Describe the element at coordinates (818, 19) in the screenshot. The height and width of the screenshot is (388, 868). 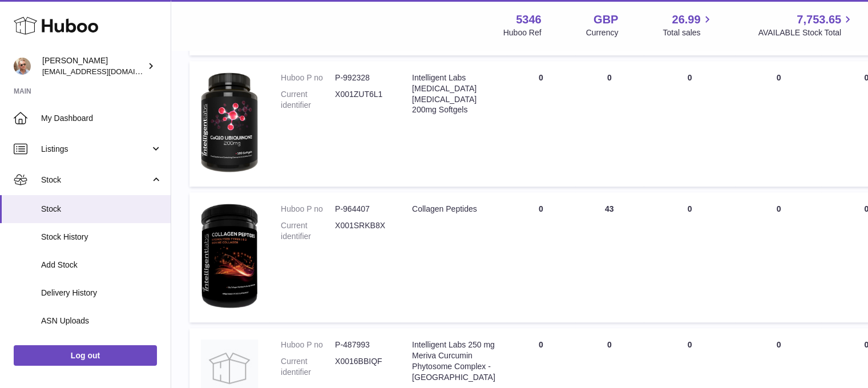
I see `span: 7,753.65` at that location.